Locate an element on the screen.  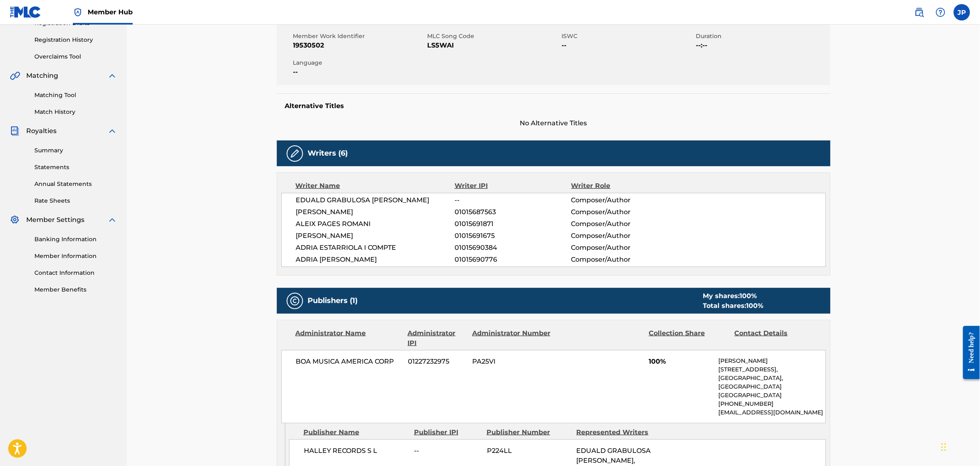
img: Matching is located at coordinates (15, 76).